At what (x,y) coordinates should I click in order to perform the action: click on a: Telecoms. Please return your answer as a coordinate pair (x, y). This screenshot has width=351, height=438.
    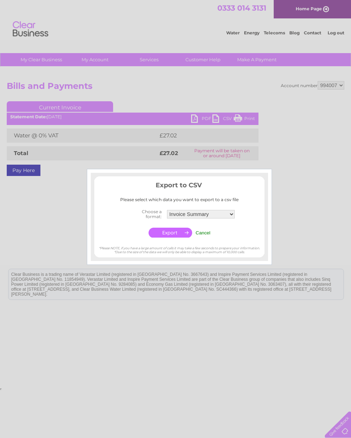
    Looking at the image, I should click on (274, 33).